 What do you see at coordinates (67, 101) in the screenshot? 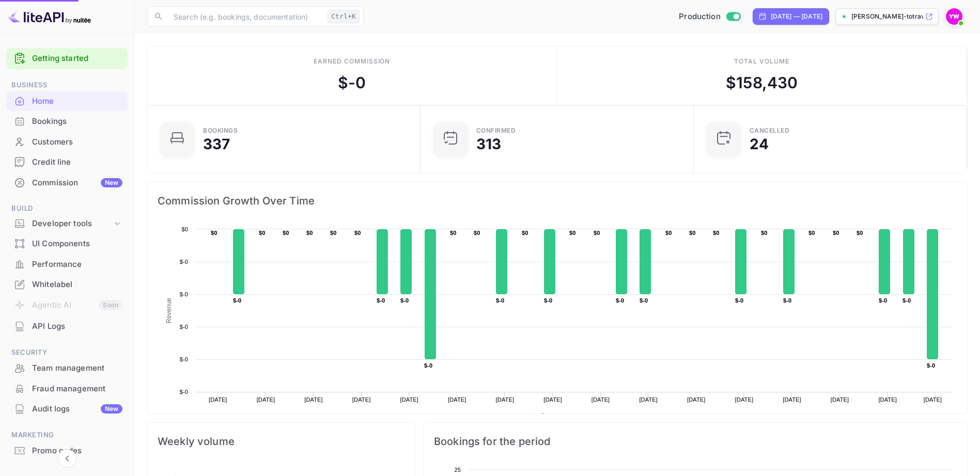
I see `a: Home` at bounding box center [67, 101].